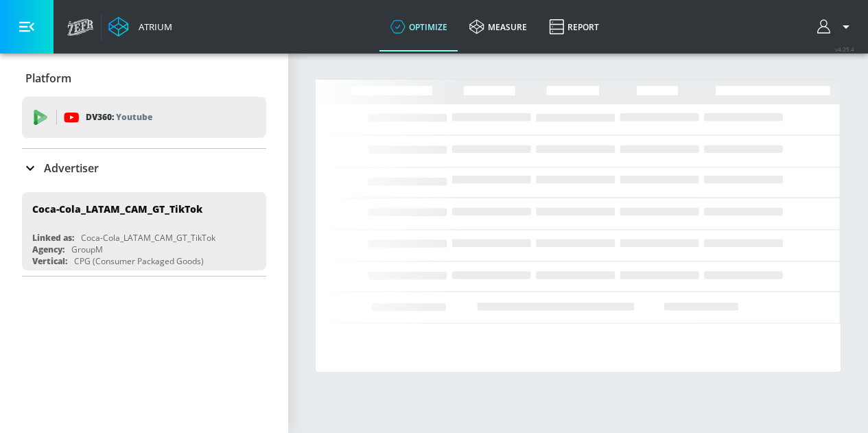  Describe the element at coordinates (72, 169) in the screenshot. I see `p: Advertiser` at that location.